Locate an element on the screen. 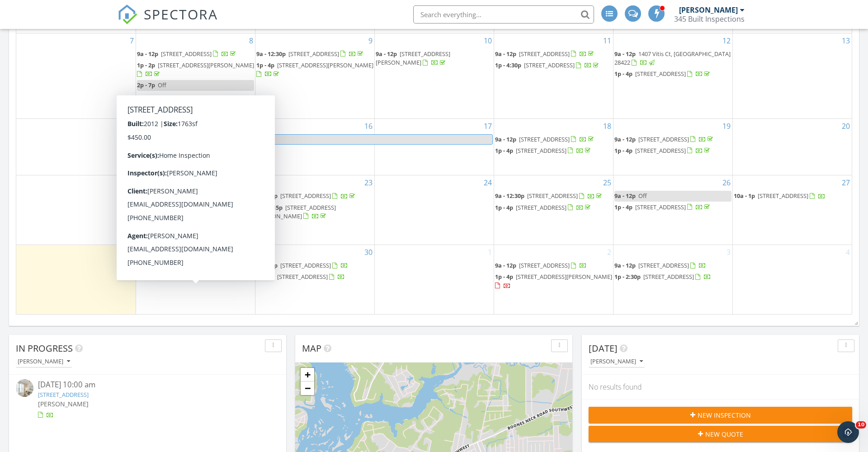 Image resolution: width=868 pixels, height=452 pixels. td: Go to September 17, 2025 is located at coordinates (434, 147).